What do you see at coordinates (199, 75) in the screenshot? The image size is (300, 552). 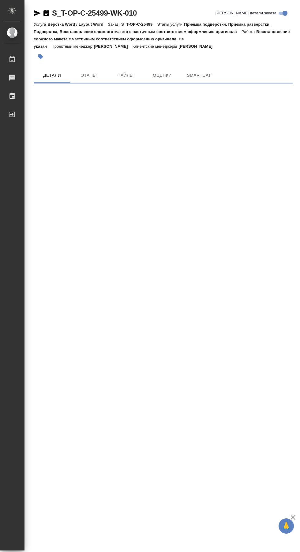 I see `span: SmartCat` at bounding box center [199, 75].